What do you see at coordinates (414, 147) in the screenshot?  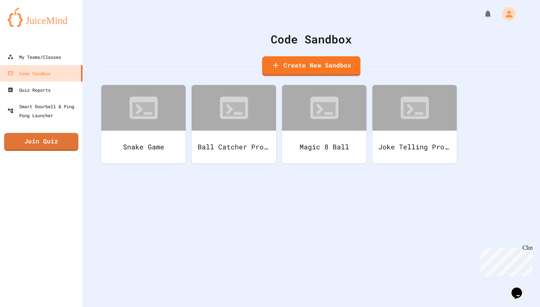 I see `div: Joke Telling Program` at bounding box center [414, 147].